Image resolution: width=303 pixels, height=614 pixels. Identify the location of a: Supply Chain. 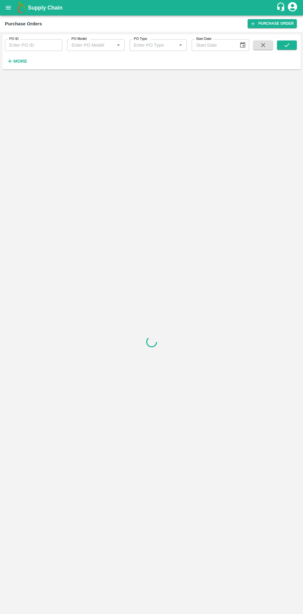
(152, 8).